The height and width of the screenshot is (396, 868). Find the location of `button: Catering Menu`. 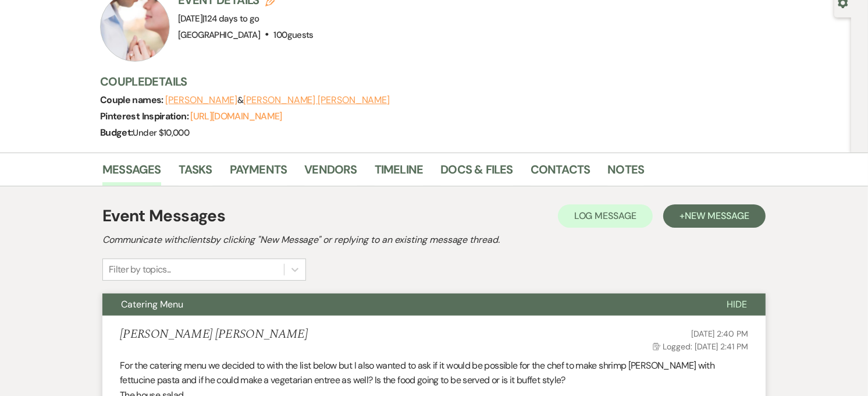

button: Catering Menu is located at coordinates (404, 305).